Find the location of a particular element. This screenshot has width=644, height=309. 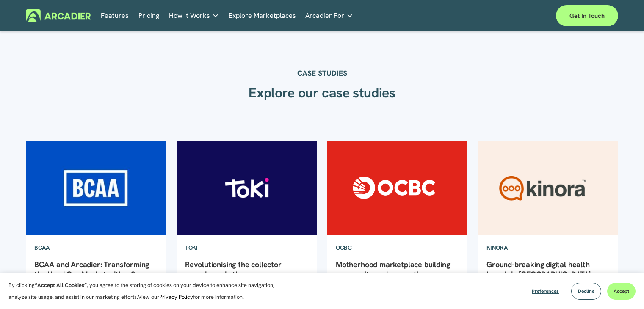

button: Decline is located at coordinates (586, 291).